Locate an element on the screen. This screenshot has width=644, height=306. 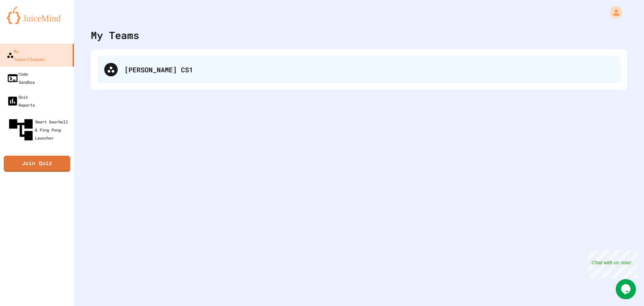
img: logo-orange.svg is located at coordinates (37, 16).